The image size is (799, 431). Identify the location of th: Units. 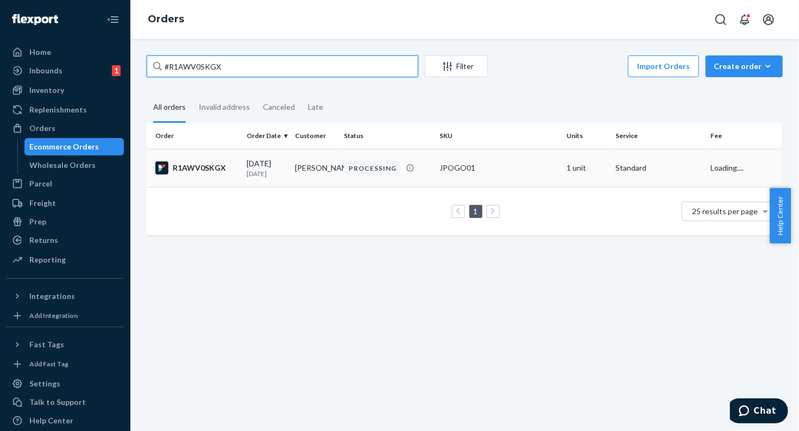
(587, 136).